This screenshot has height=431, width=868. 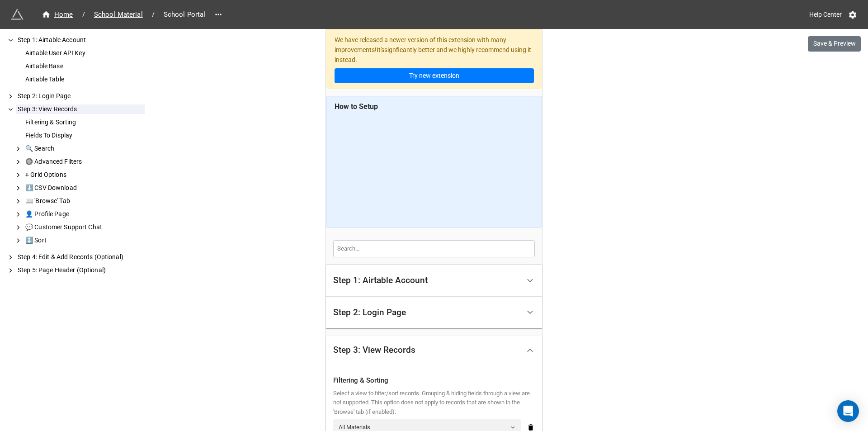 I want to click on div: Select a view to filter/sort records. Grouping & hiding fields through a view are not supported. ..., so click(x=434, y=402).